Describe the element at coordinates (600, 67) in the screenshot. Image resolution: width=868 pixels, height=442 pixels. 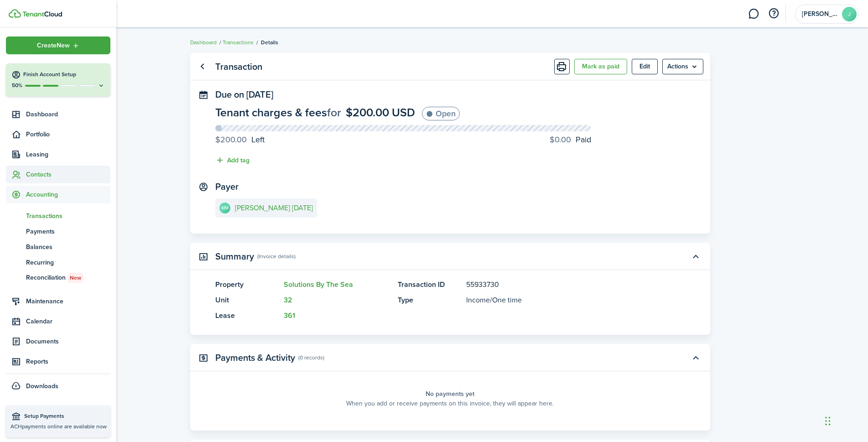
I see `button: Mark as paid` at that location.